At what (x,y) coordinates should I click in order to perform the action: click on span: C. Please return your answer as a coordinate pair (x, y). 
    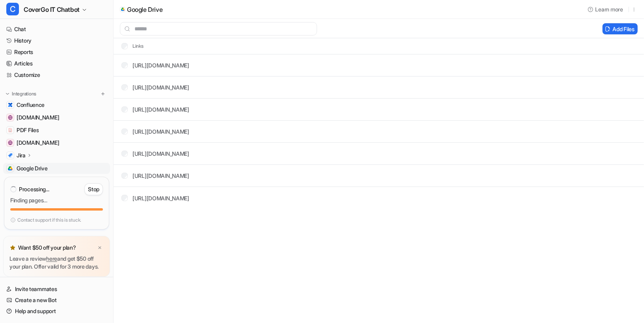
    Looking at the image, I should click on (13, 9).